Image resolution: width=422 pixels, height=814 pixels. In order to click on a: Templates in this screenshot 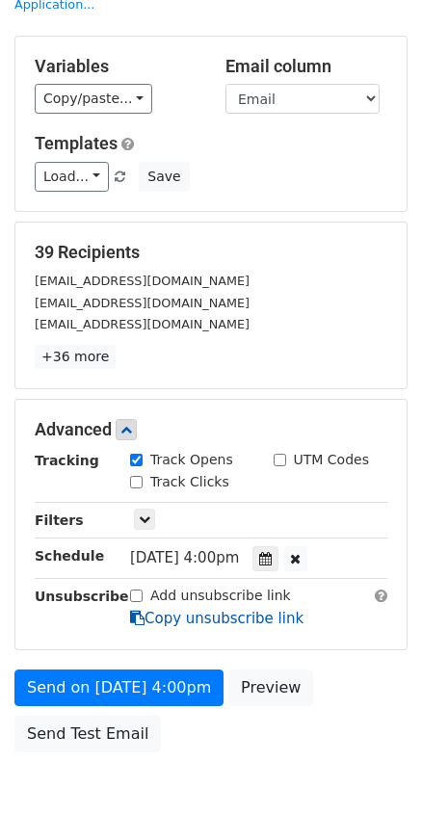, I will do `click(76, 143)`.